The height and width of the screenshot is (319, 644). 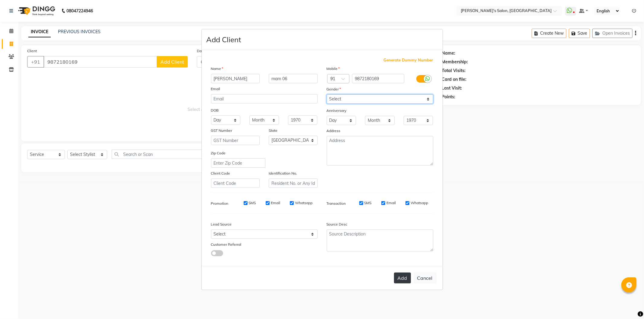 I want to click on button: Cancel, so click(x=425, y=278).